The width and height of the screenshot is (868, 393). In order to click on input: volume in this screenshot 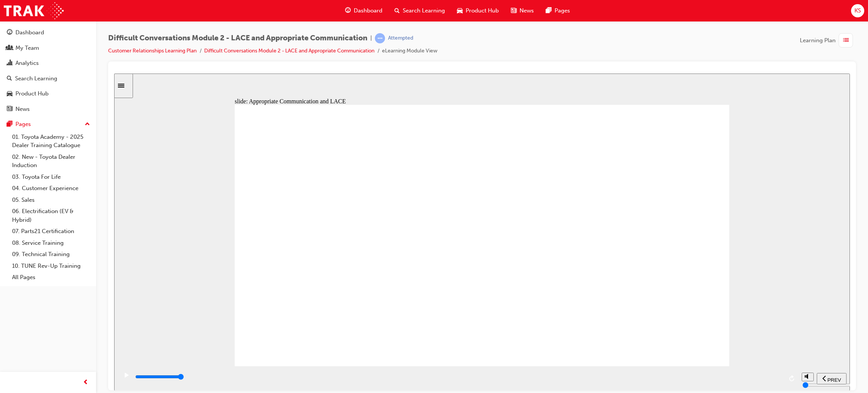, I will do `click(712, 312)`.